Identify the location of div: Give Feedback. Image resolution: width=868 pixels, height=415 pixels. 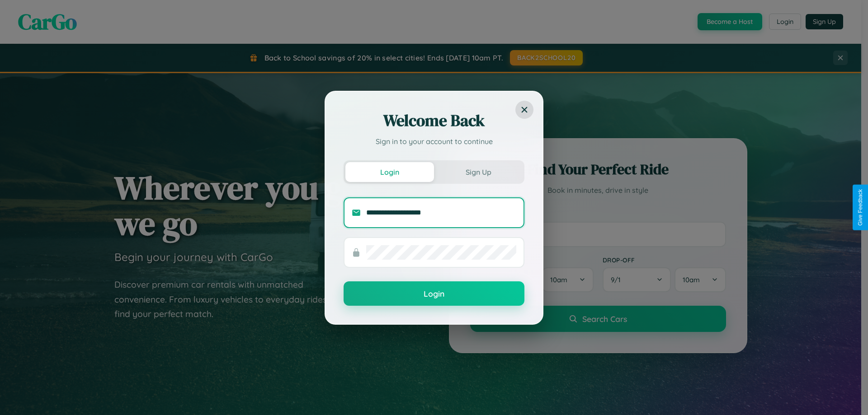
(860, 208).